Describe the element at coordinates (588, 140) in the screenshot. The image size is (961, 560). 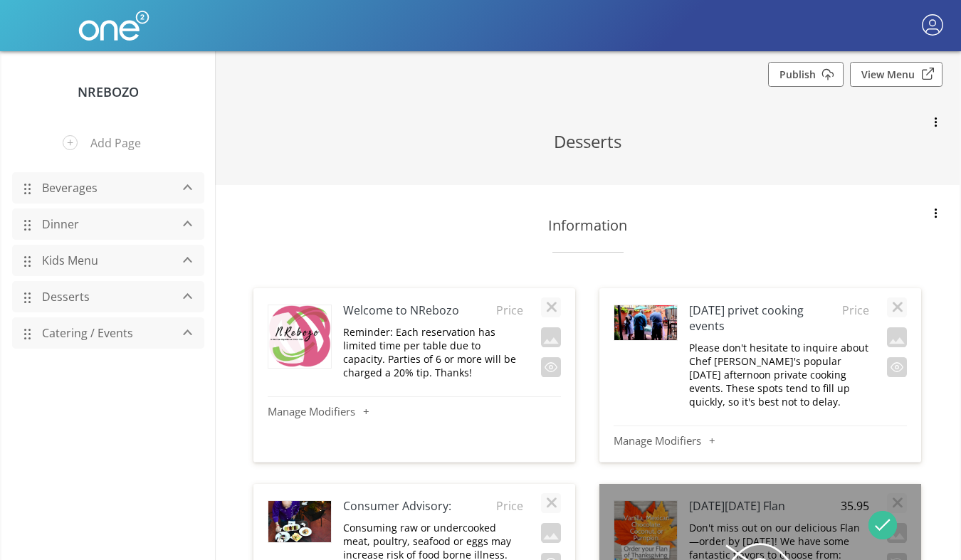
I see `h2: Desserts` at that location.